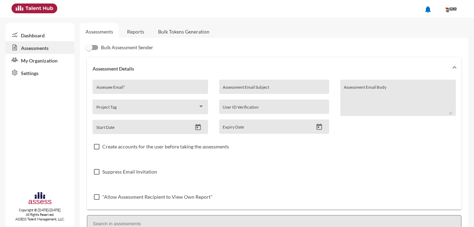  I want to click on span: Bulk Assessment Sender, so click(127, 48).